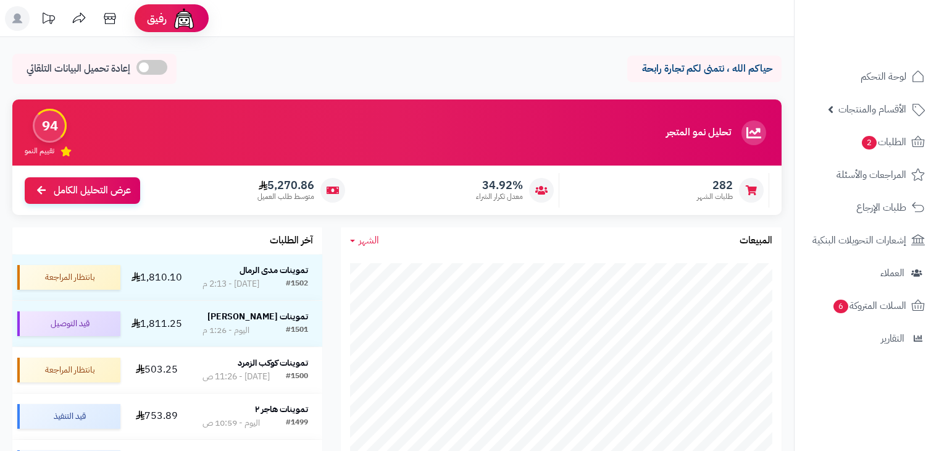 The width and height of the screenshot is (939, 451). What do you see at coordinates (231, 423) in the screenshot?
I see `div: اليوم - 10:59 ص` at bounding box center [231, 423].